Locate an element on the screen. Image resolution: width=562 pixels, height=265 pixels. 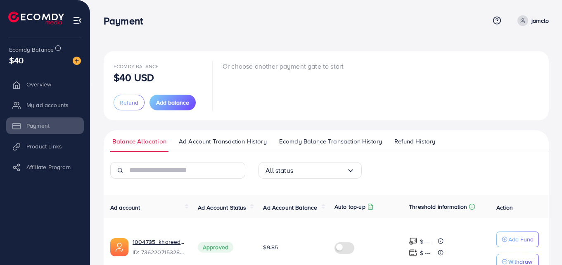
p: Auto top-up is located at coordinates (350, 206).